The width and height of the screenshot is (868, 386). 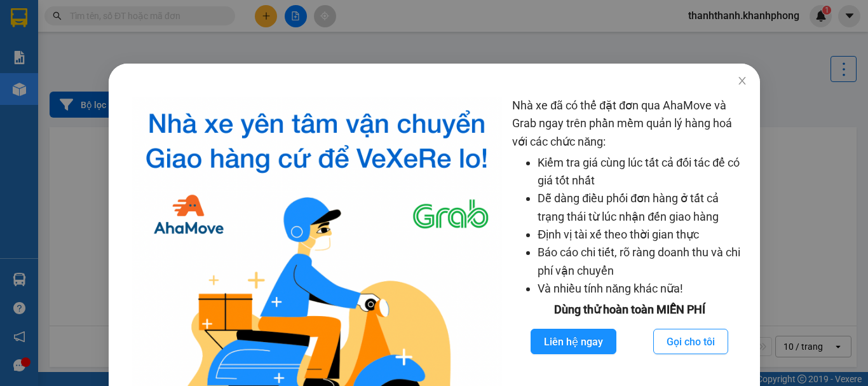 What do you see at coordinates (573, 341) in the screenshot?
I see `button: Liên hệ ngay` at bounding box center [573, 341].